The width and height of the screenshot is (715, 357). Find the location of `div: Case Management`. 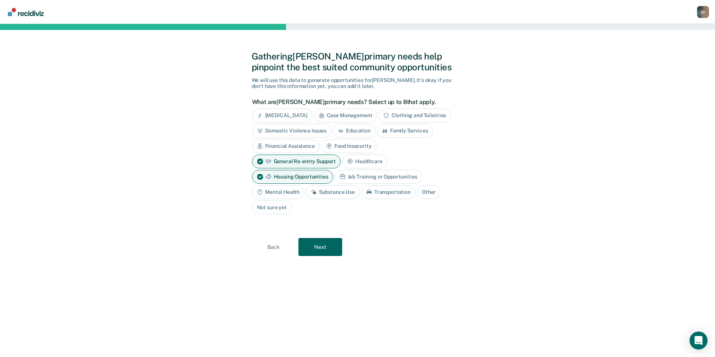

div: Case Management is located at coordinates (345, 115).